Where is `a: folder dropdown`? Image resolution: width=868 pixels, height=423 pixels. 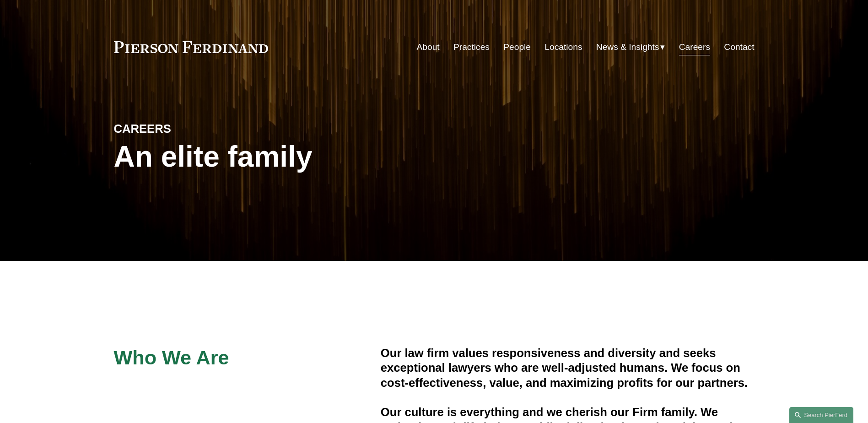
a: folder dropdown is located at coordinates (631, 47).